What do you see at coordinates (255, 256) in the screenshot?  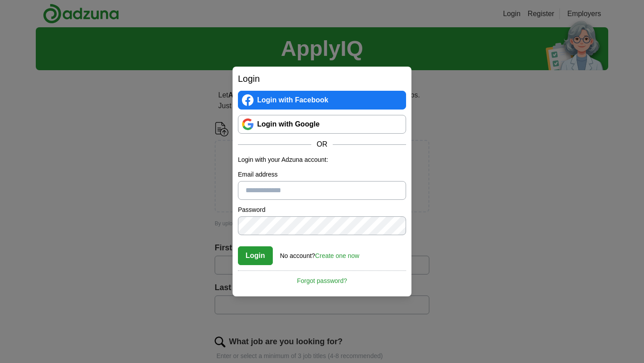 I see `button: Login` at bounding box center [255, 256].